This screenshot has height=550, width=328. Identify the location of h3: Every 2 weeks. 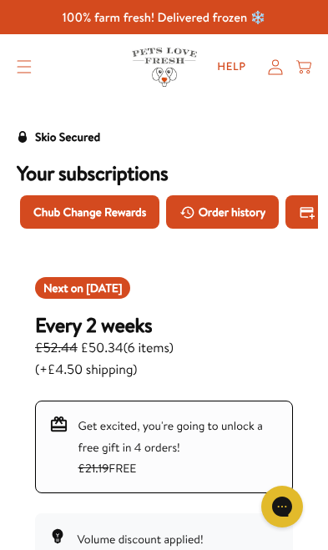
(93, 325).